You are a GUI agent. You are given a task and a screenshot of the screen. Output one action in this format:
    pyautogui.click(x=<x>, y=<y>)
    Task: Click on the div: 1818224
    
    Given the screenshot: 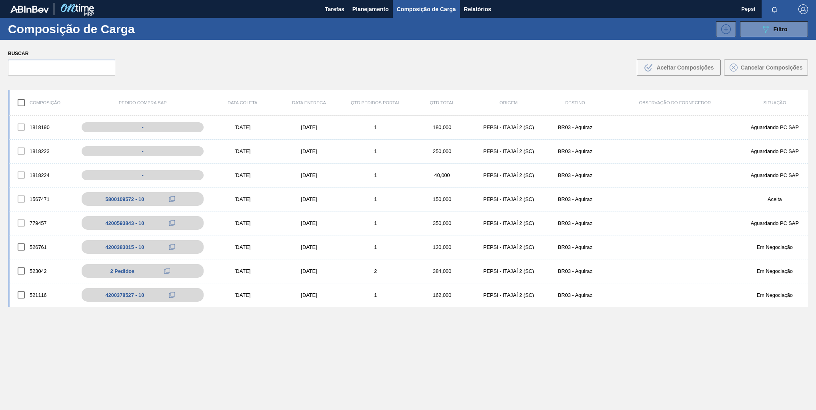 What is the action you would take?
    pyautogui.click(x=43, y=175)
    